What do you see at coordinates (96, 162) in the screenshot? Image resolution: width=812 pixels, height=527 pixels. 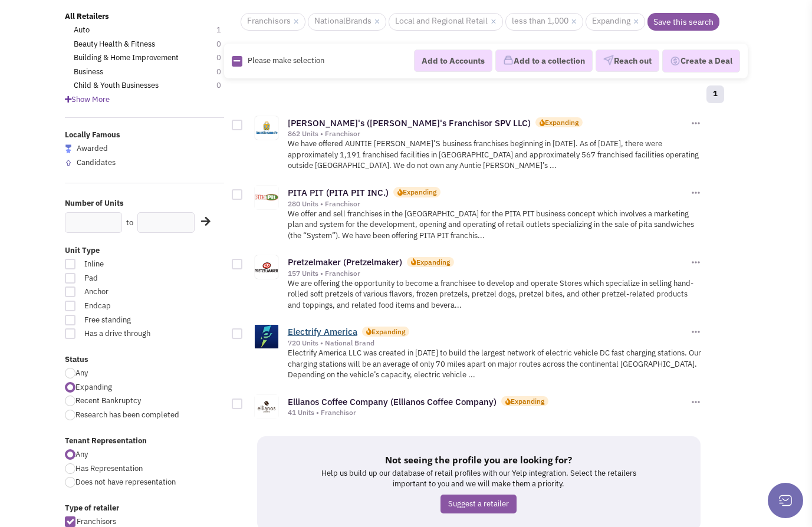 I see `span: Candidates` at bounding box center [96, 162].